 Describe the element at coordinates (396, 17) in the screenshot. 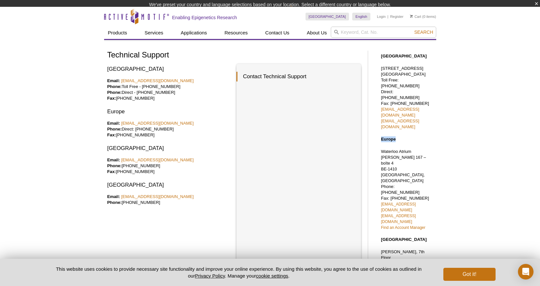

I see `a: Register` at that location.